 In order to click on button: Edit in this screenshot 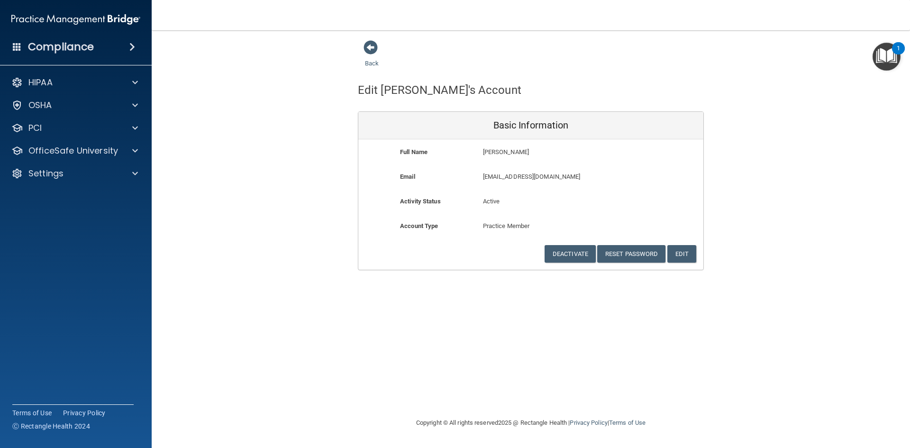, I will do `click(682, 254)`.